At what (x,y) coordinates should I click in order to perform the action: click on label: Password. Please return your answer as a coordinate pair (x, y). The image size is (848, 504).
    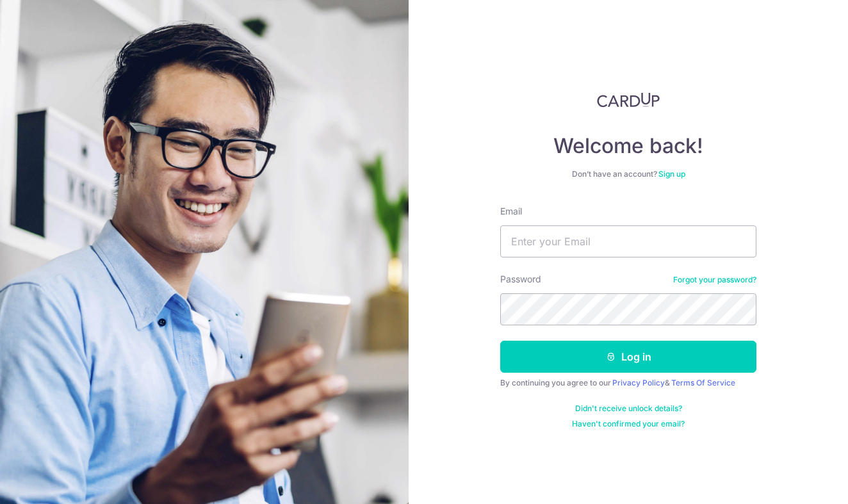
    Looking at the image, I should click on (521, 279).